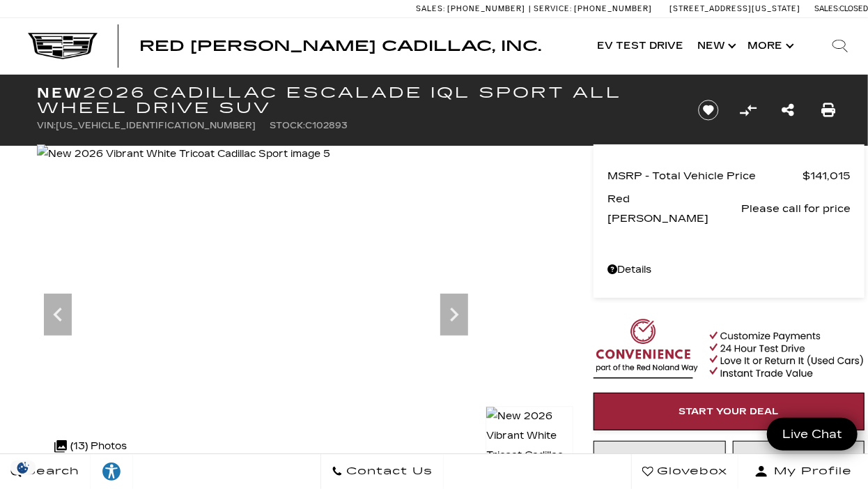  Describe the element at coordinates (729, 176) in the screenshot. I see `a: MSRP - Total Vehicle Price $141,015` at that location.